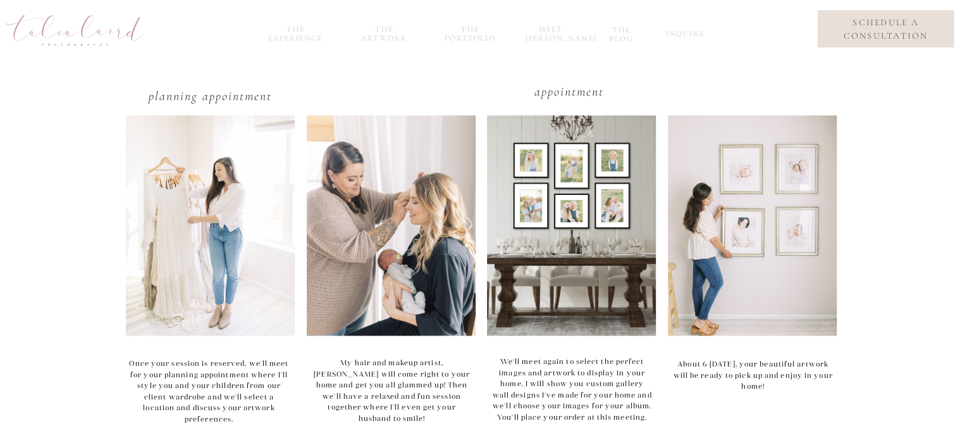 This screenshot has height=440, width=962. What do you see at coordinates (392, 76) in the screenshot?
I see `p: 02. session day` at bounding box center [392, 76].